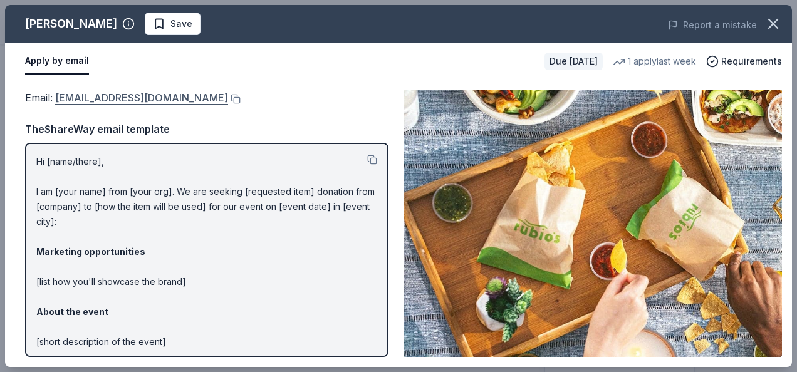 The image size is (797, 372). I want to click on button: Requirements, so click(744, 61).